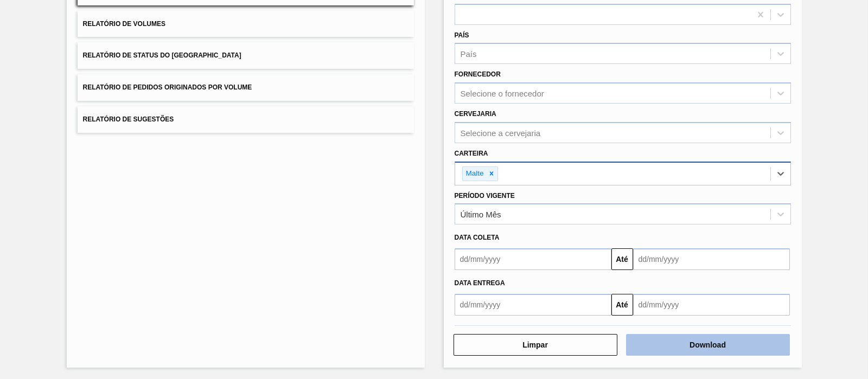 The height and width of the screenshot is (379, 868). What do you see at coordinates (477, 74) in the screenshot?
I see `label: Fornecedor` at bounding box center [477, 74].